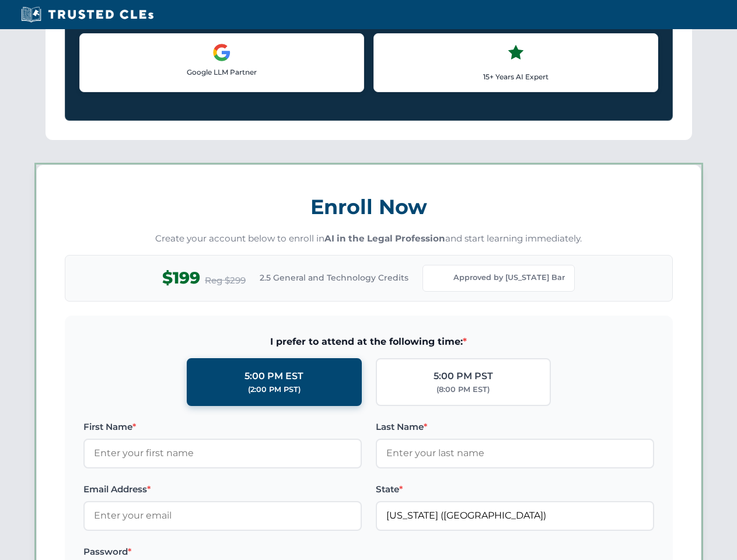 This screenshot has width=737, height=560. What do you see at coordinates (368, 207) in the screenshot?
I see `h3: Enroll Now` at bounding box center [368, 207].